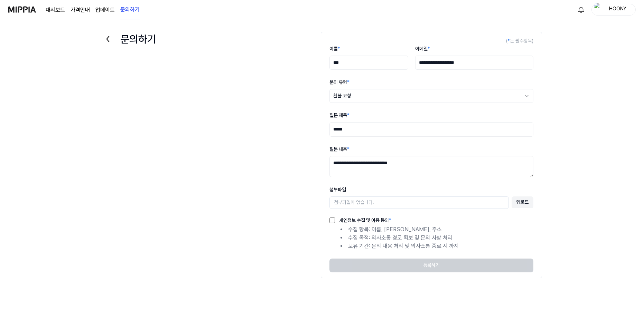  Describe the element at coordinates (614, 10) in the screenshot. I see `button: profileHOONY` at that location.